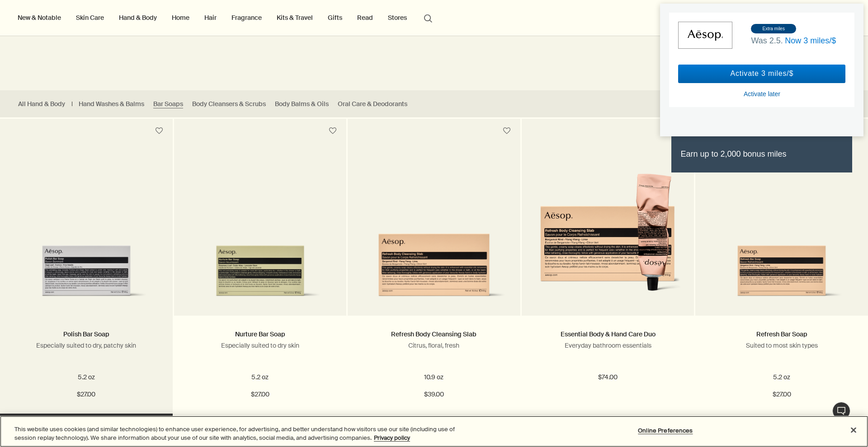 The image size is (868, 447). Describe the element at coordinates (111, 104) in the screenshot. I see `a: Hand Washes & Balms` at that location.